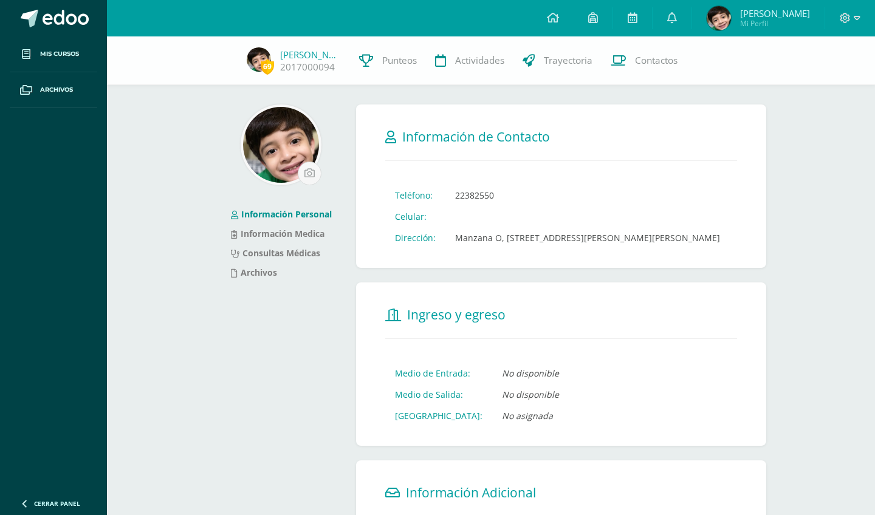 Image resolution: width=875 pixels, height=515 pixels. What do you see at coordinates (557, 61) in the screenshot?
I see `a: Trayectoria` at bounding box center [557, 61].